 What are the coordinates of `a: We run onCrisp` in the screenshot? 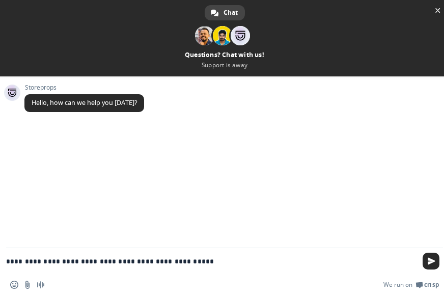 It's located at (411, 284).